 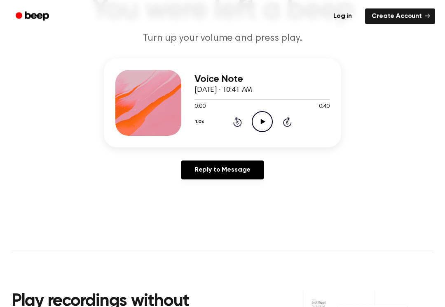 What do you see at coordinates (342, 16) in the screenshot?
I see `a: Log in` at bounding box center [342, 16].